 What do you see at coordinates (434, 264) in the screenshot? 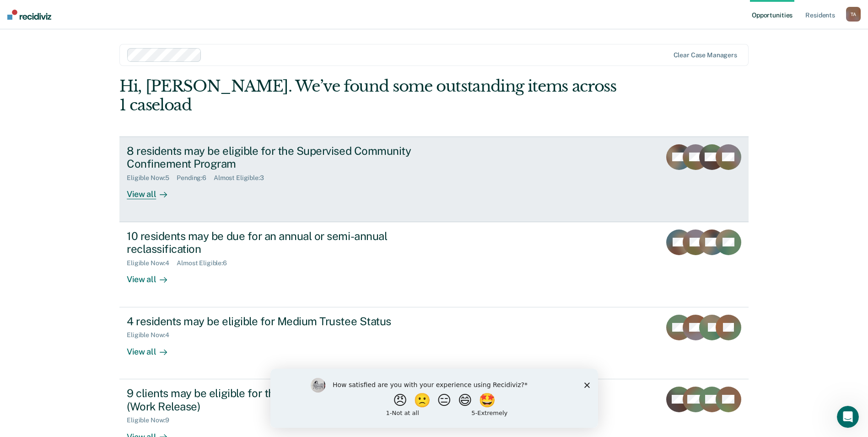
I see `a: 10 residents may be due for an annual or semi-annual reclassificationEligible Now:4Almost Eligibl...` at bounding box center [434, 264].